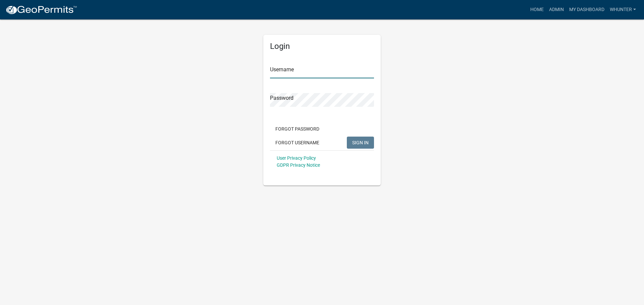 The width and height of the screenshot is (644, 305). Describe the element at coordinates (297, 143) in the screenshot. I see `button: Forgot Username` at that location.